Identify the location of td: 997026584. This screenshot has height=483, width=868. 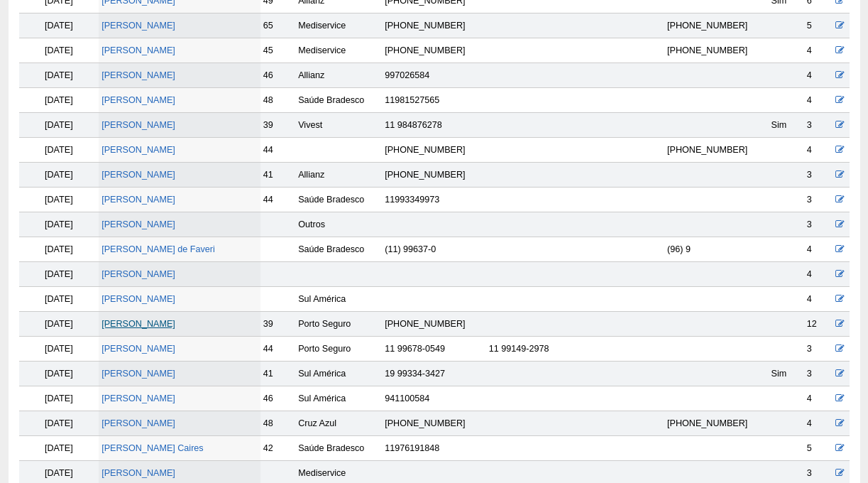
(434, 76).